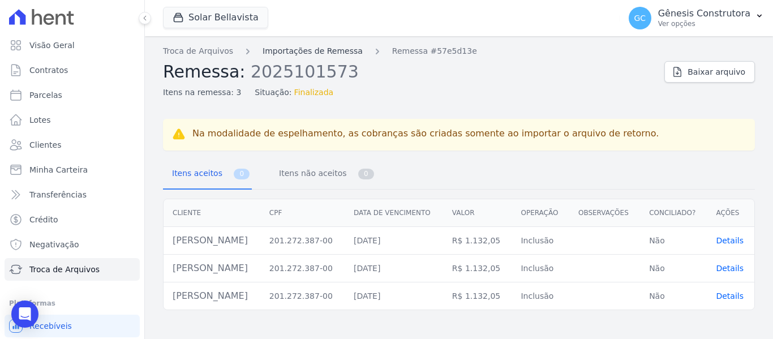 This screenshot has height=339, width=773. Describe the element at coordinates (435, 51) in the screenshot. I see `a: Remessa #57e5d13e` at that location.